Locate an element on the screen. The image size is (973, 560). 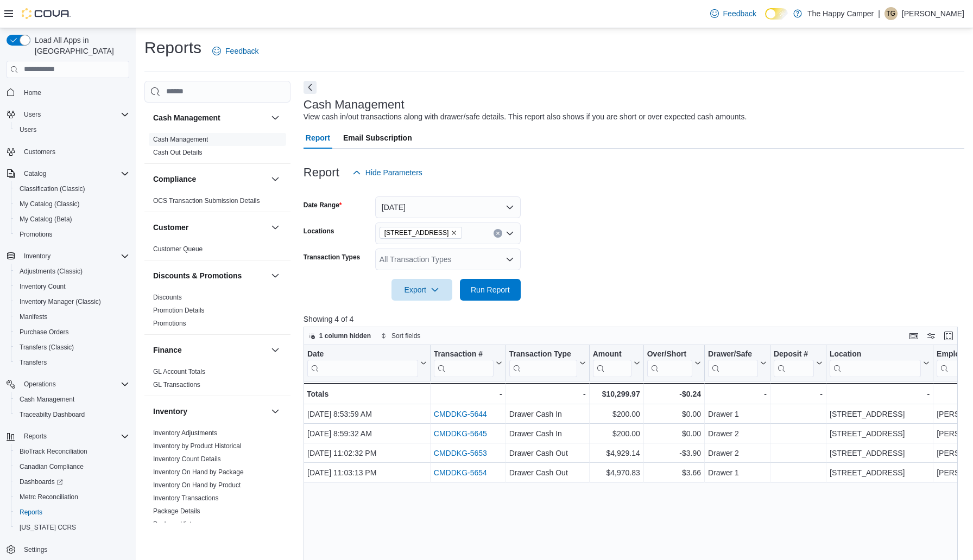
span: Reports is located at coordinates (74, 437).